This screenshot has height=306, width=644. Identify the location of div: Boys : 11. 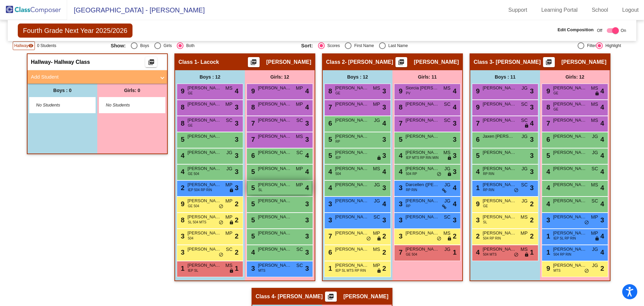
(505, 76).